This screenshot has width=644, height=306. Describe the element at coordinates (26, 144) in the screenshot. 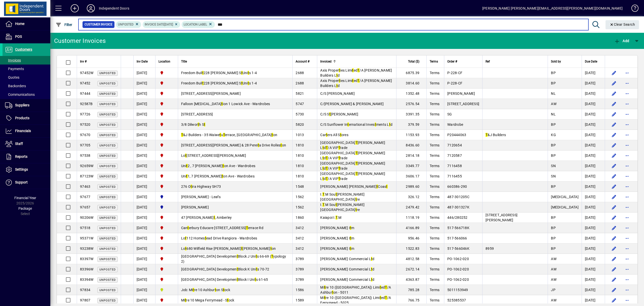

I see `a: Staff` at that location.